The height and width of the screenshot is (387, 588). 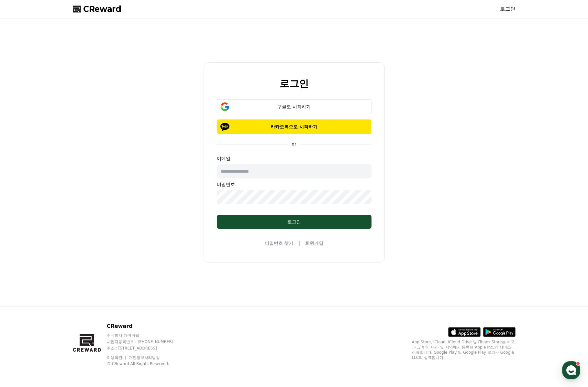 What do you see at coordinates (314, 243) in the screenshot?
I see `a: 회원가입` at bounding box center [314, 243].